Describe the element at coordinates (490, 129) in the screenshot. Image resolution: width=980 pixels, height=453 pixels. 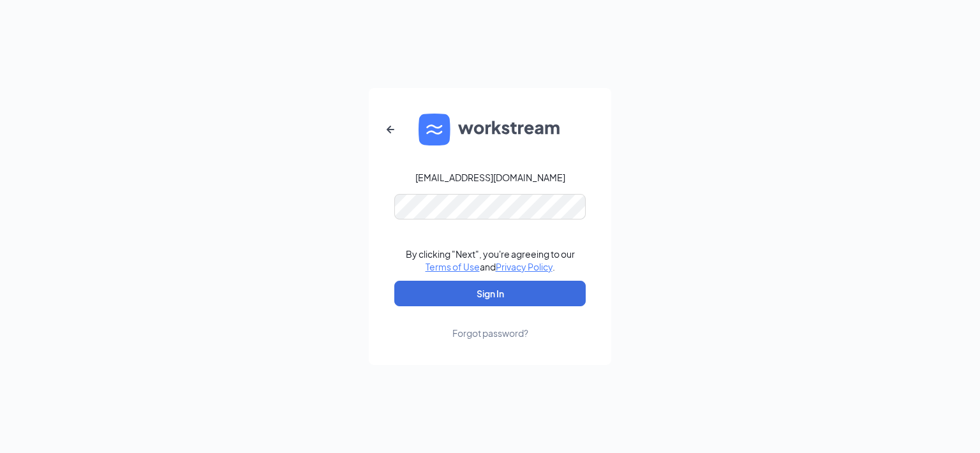
I see `img: WS logo and Workstream text` at that location.